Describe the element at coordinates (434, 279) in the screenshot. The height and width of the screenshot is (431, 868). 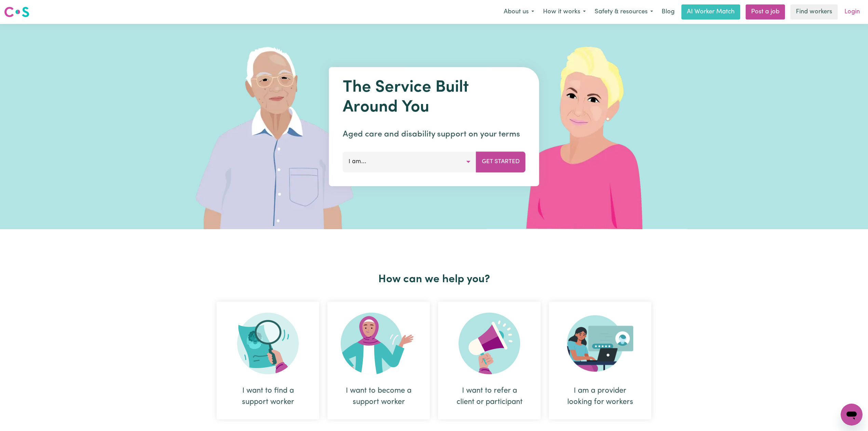
I see `h2: How can we help you?` at that location.